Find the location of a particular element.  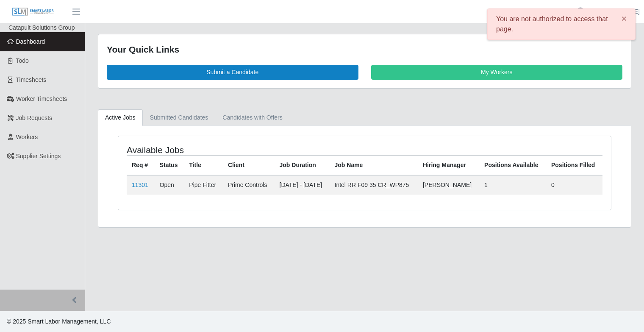

a: My Workers is located at coordinates (497, 72).